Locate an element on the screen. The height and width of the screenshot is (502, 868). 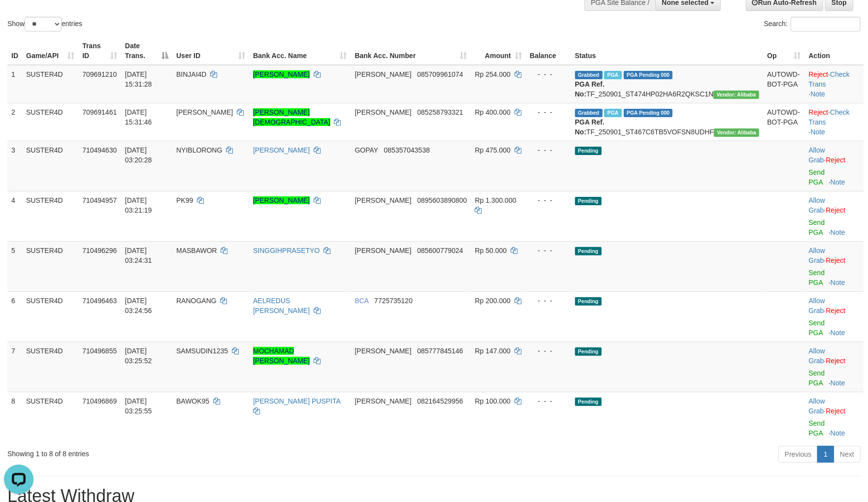
td: 5 is located at coordinates (15, 266).